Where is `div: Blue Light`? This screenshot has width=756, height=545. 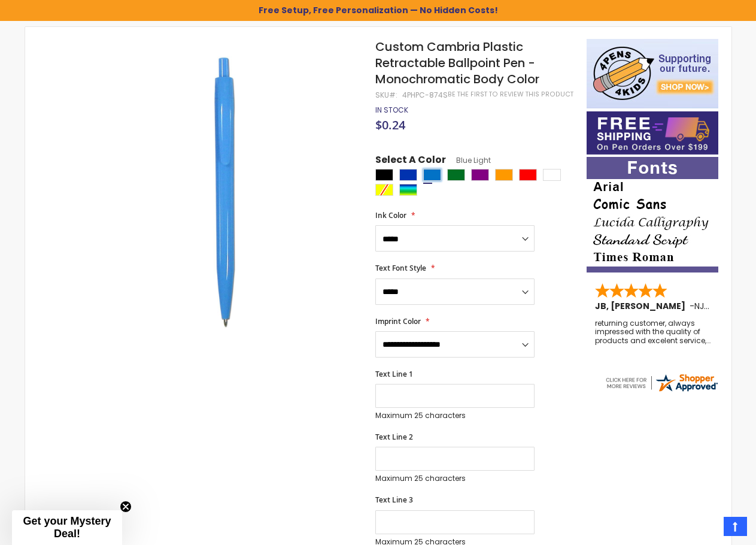
div: Blue Light is located at coordinates (432, 175).